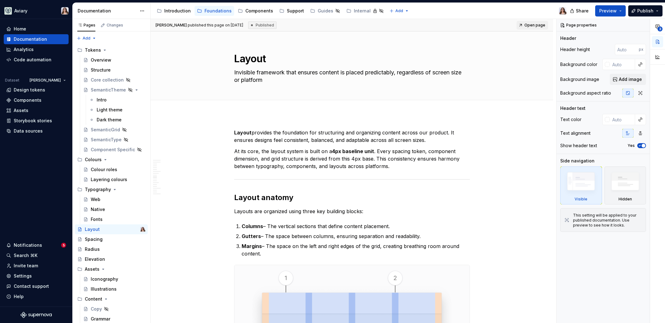  I want to click on div: Data sources, so click(28, 131).